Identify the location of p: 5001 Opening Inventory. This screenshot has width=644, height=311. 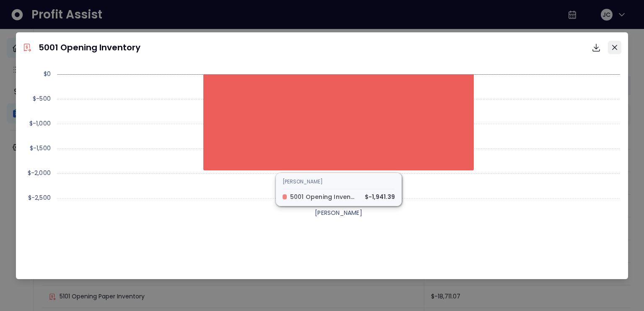
(89, 47).